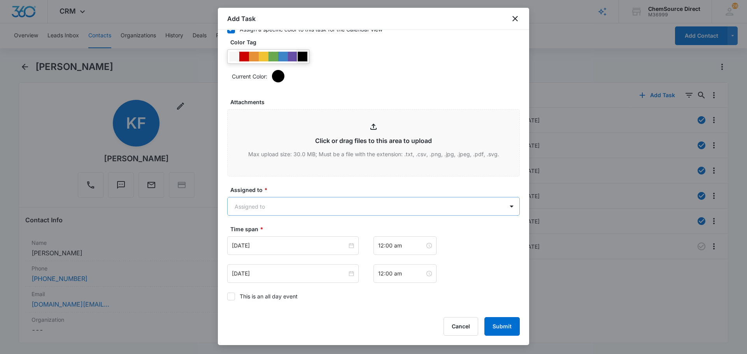 This screenshot has width=747, height=354. What do you see at coordinates (302, 56) in the screenshot?
I see `div: #000000` at bounding box center [302, 56].